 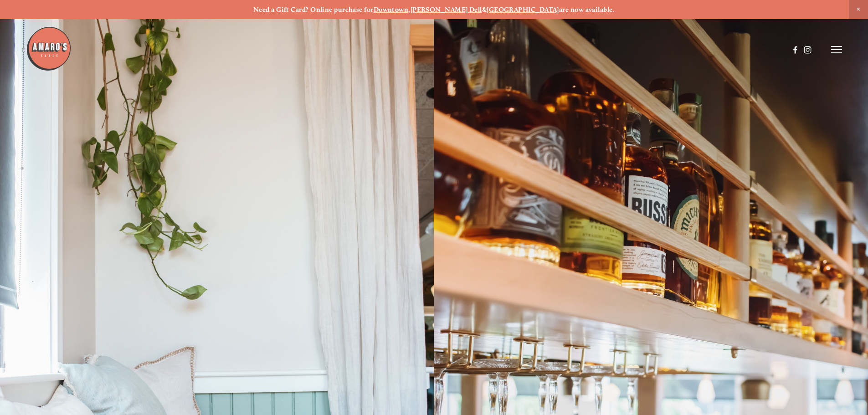 What do you see at coordinates (587, 9) in the screenshot?
I see `strong: are now available.` at bounding box center [587, 9].